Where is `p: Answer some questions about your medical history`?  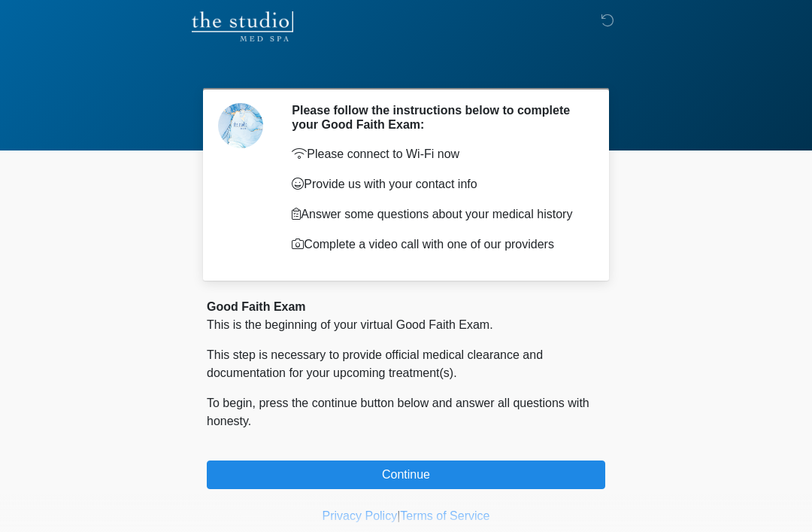
p: Answer some questions about your medical history is located at coordinates (437, 214).